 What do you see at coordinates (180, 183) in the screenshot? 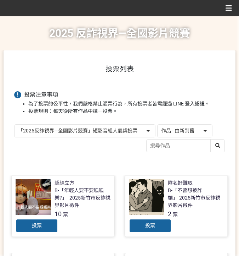
I see `div: 隊名好難取` at bounding box center [180, 183].